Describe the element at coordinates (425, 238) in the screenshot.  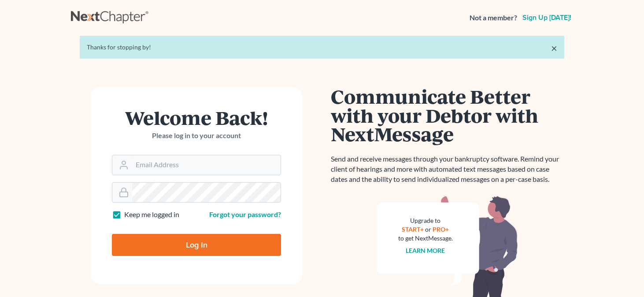
I see `div: to get NextMessage.` at that location.